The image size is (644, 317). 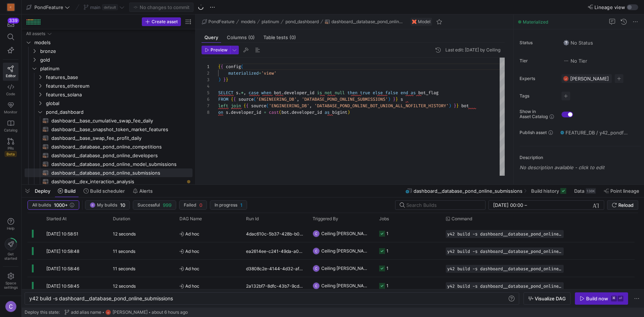 What do you see at coordinates (505, 234) in the screenshot?
I see `span: y42 build -s dashboard__database_pond_online_submissions` at bounding box center [505, 234].